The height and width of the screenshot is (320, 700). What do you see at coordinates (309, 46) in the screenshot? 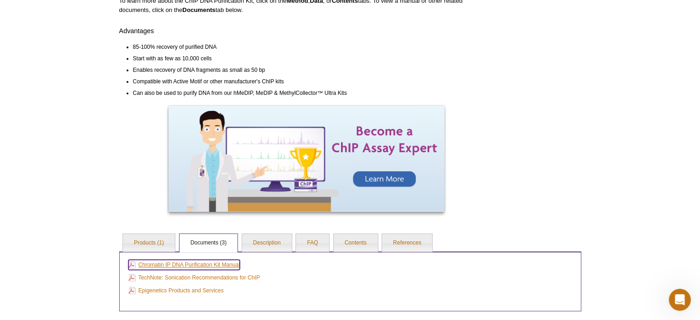
I see `li: 85-100% recovery of purified DNA` at bounding box center [309, 46].